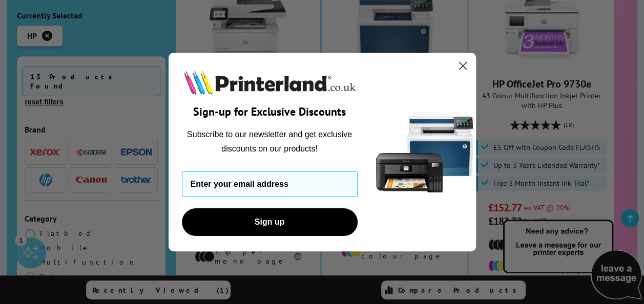  I want to click on button: Sign up, so click(269, 222).